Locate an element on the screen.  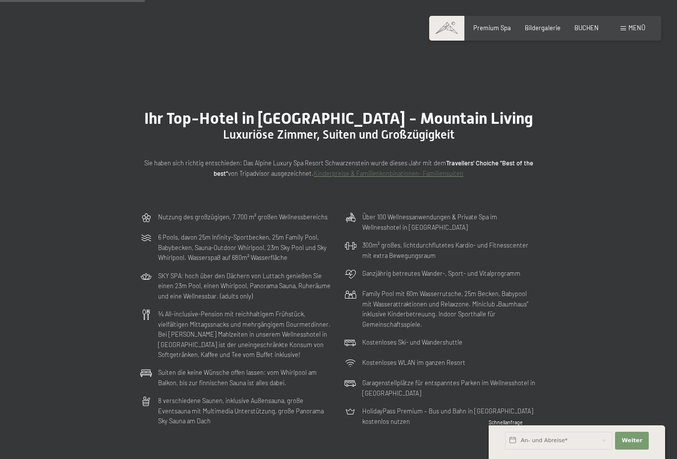
a: Kinderpreise & Familienkonbinationen- Familiensuiten is located at coordinates (388, 173).